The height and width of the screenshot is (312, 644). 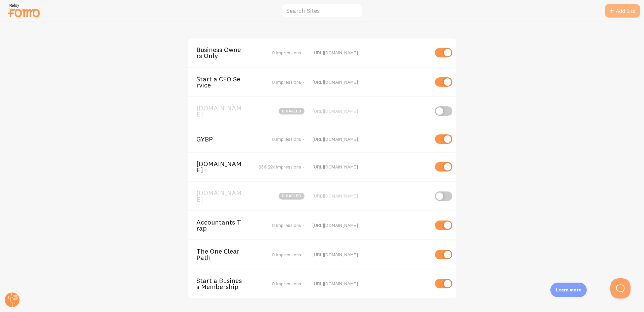 What do you see at coordinates (223, 283) in the screenshot?
I see `span: Start a Business Membership` at bounding box center [223, 283].